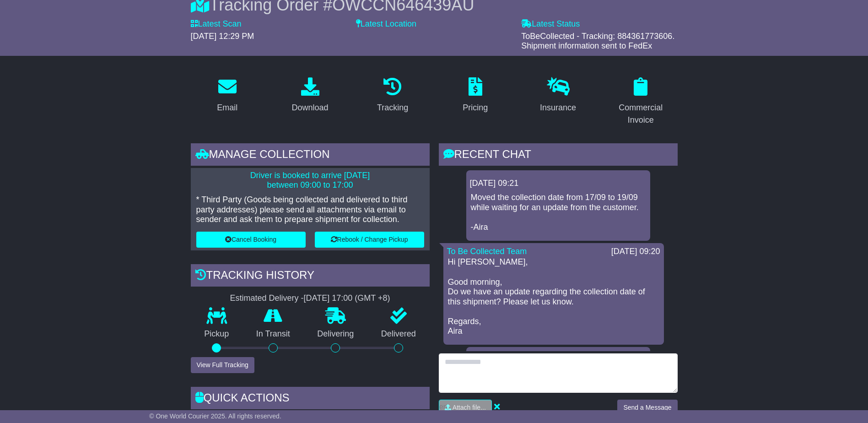 The width and height of the screenshot is (868, 423). What do you see at coordinates (475, 108) in the screenshot?
I see `div: Pricing` at bounding box center [475, 108].